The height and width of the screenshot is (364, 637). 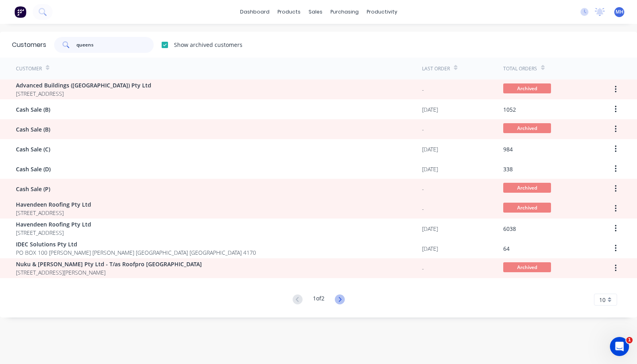 What do you see at coordinates (506, 249) in the screenshot?
I see `div: 64` at bounding box center [506, 249].